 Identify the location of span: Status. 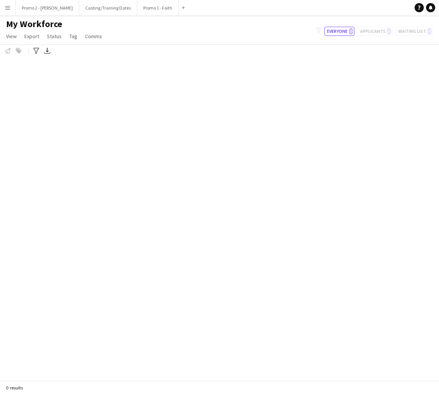
(54, 36).